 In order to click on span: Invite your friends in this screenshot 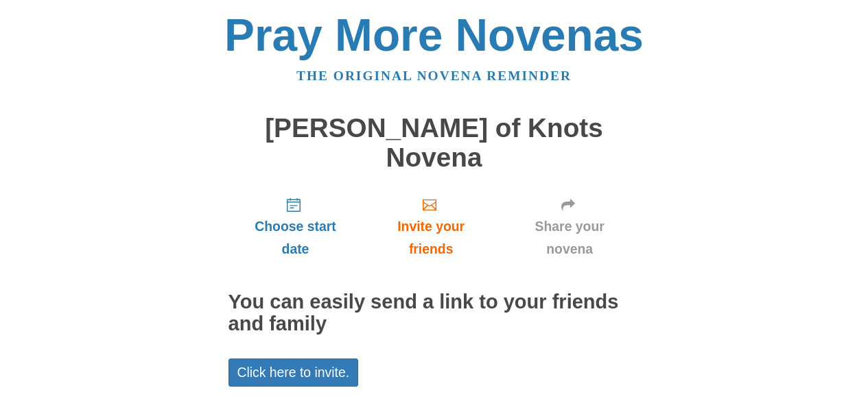, I will do `click(430, 238)`.